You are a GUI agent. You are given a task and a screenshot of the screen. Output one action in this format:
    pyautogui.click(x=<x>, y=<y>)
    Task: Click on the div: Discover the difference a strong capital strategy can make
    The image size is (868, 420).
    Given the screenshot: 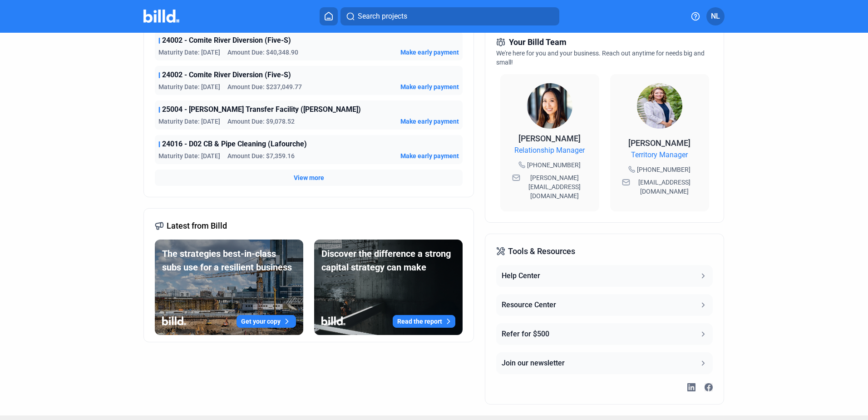 What is the action you would take?
    pyautogui.click(x=388, y=260)
    